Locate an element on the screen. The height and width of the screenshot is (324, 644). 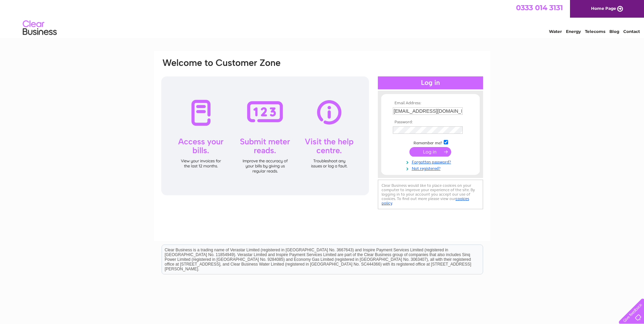
a: Telecoms is located at coordinates (595, 31).